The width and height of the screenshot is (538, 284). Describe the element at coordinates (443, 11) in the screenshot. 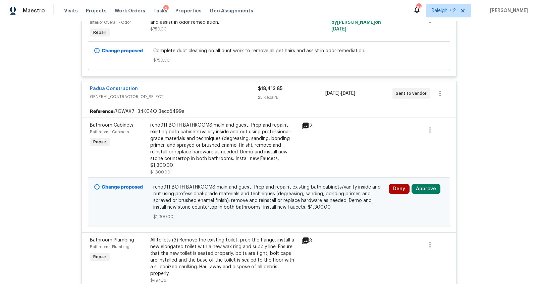

I see `span: Raleigh + 2` at that location.